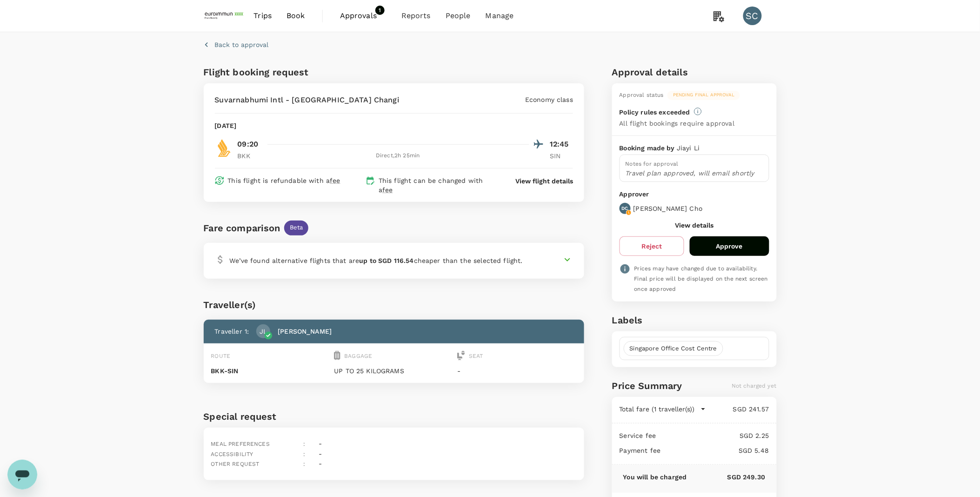  What do you see at coordinates (647, 385) in the screenshot?
I see `h6: Price Summary` at bounding box center [647, 385].